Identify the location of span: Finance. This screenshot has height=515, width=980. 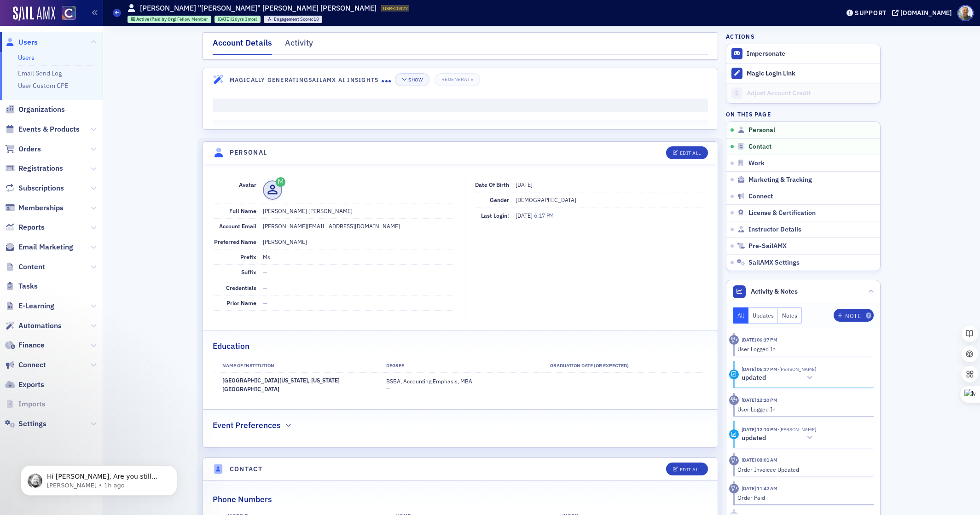
(31, 345).